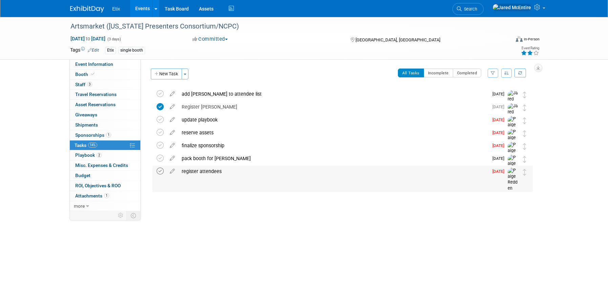  Describe the element at coordinates (92, 196) in the screenshot. I see `span: Attachments` at that location.